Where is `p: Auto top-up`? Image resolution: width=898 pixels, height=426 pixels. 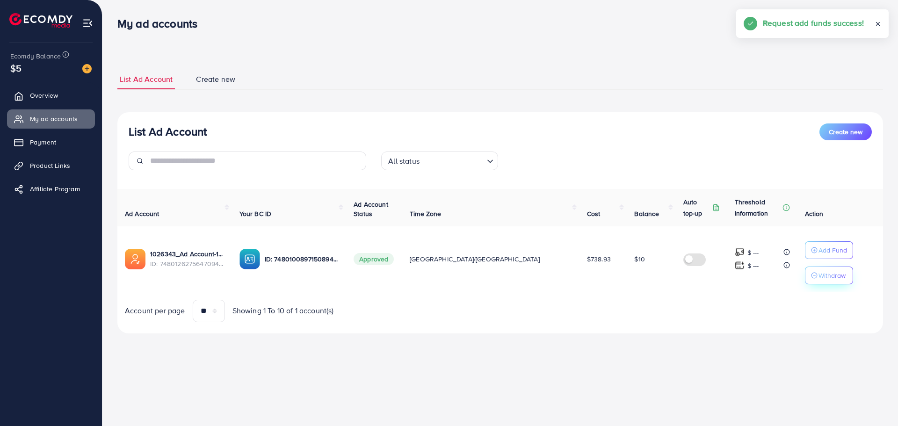 p: Auto top-up is located at coordinates (697, 208).